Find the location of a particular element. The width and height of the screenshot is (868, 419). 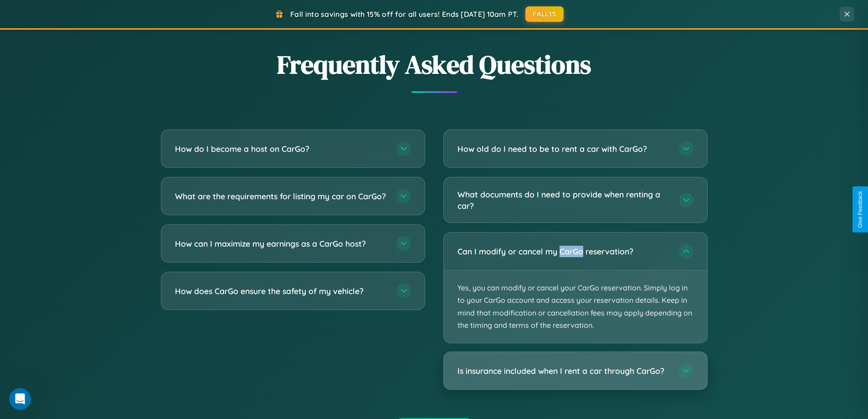

div: Give Feedback is located at coordinates (860, 209).